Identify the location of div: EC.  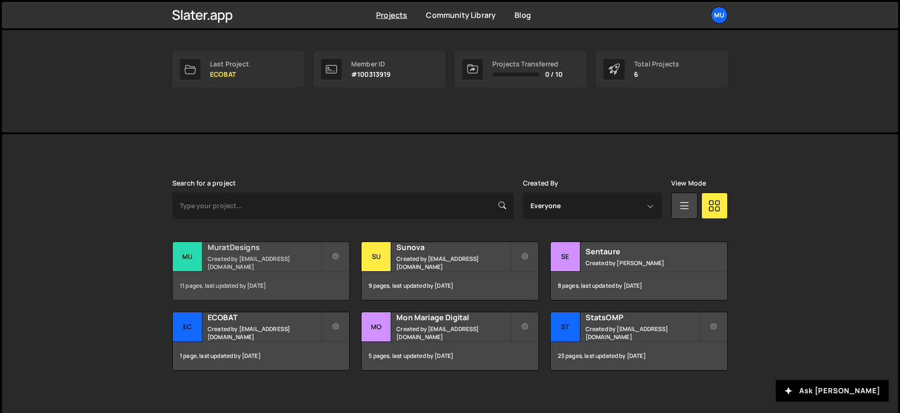
(187, 327).